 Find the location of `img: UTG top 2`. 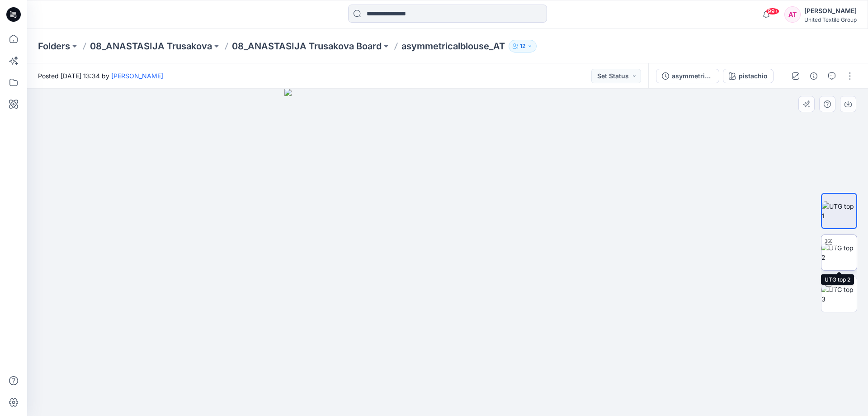

img: UTG top 2 is located at coordinates (839, 252).